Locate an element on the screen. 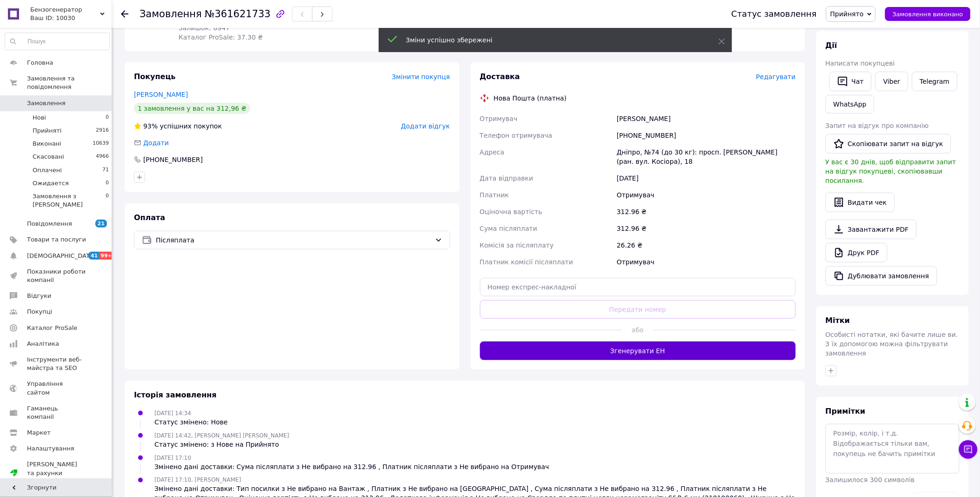  span: Управління сайтом is located at coordinates (56, 388).